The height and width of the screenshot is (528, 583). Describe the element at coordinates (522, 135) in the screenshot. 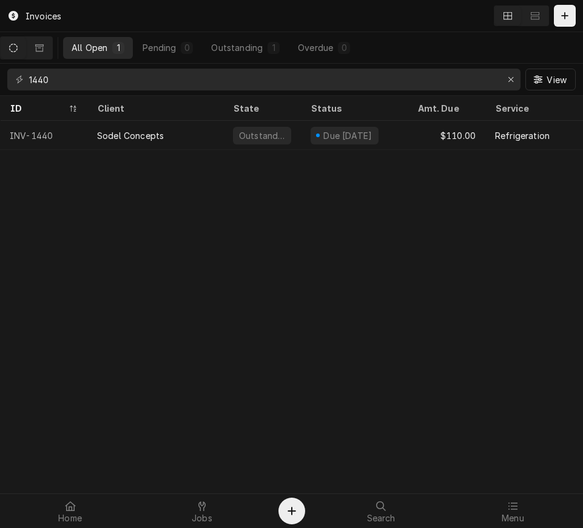

I see `div: Refrigeration` at that location.